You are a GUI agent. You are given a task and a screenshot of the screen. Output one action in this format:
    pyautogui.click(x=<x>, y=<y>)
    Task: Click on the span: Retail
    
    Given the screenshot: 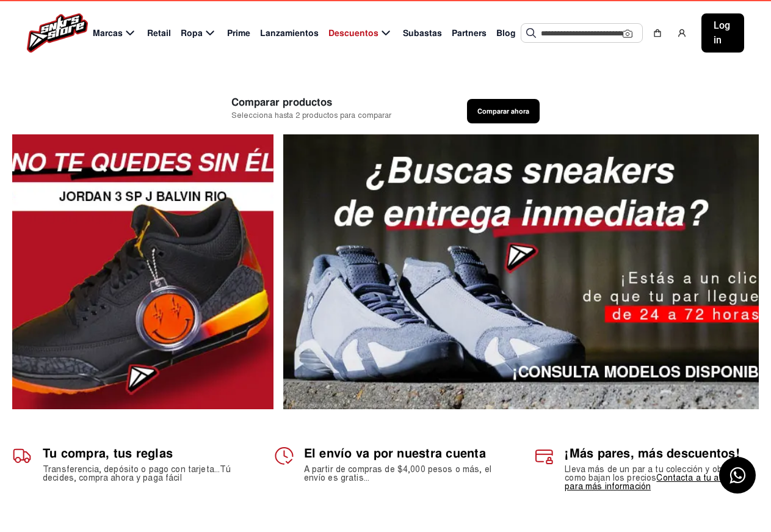 What is the action you would take?
    pyautogui.click(x=159, y=33)
    